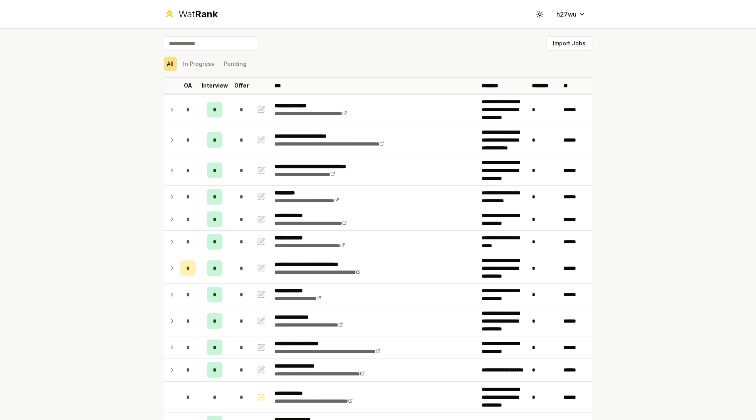 This screenshot has width=756, height=420. I want to click on span: h27wu, so click(567, 14).